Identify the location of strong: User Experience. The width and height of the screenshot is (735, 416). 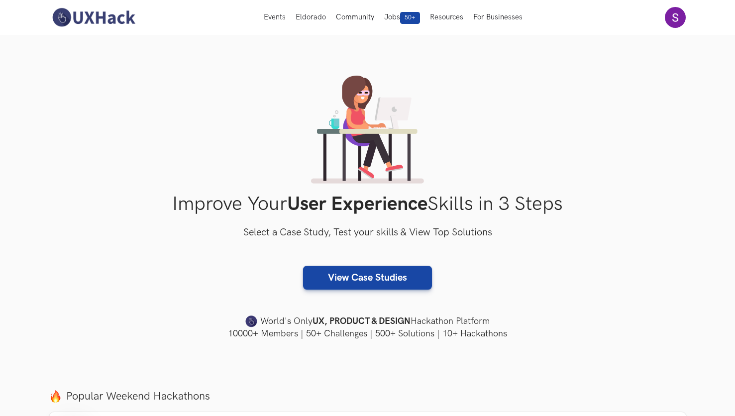
(357, 204).